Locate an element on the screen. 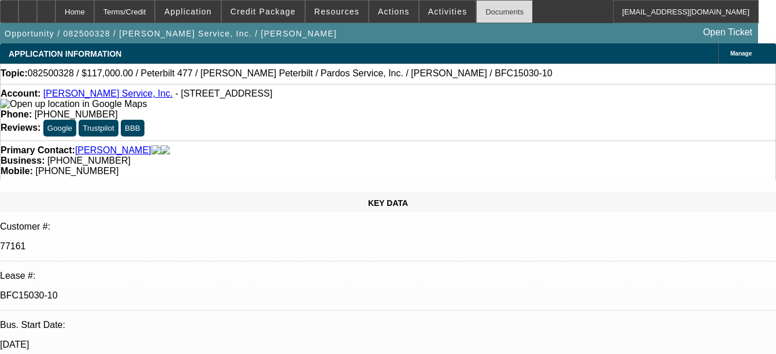 The width and height of the screenshot is (776, 354). button: Activities is located at coordinates (448, 12).